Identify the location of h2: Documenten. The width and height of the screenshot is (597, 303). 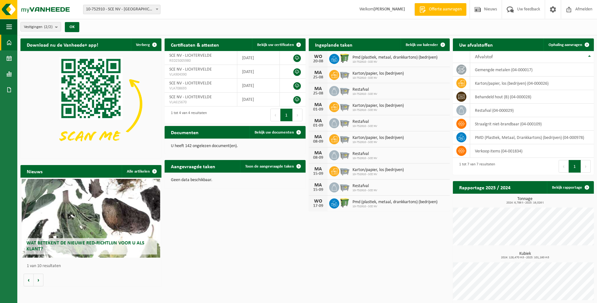
(185, 132).